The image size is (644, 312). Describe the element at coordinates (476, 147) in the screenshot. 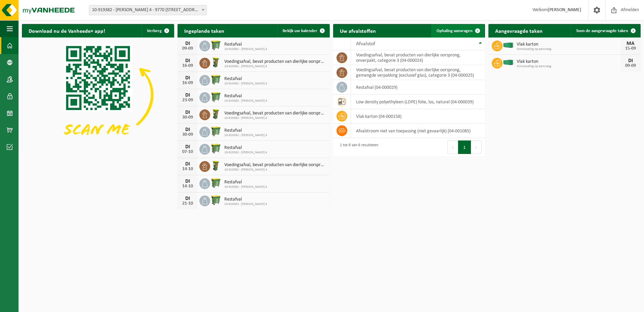

I see `button: Next` at that location.